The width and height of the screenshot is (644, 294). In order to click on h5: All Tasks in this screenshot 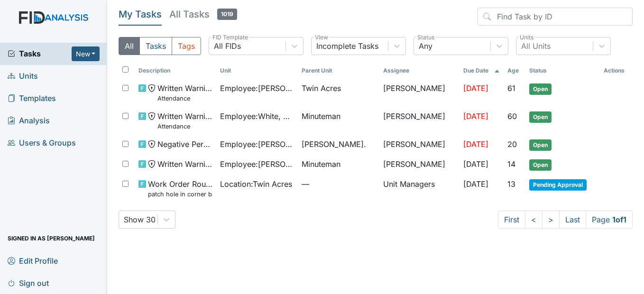, I will do `click(203, 14)`.